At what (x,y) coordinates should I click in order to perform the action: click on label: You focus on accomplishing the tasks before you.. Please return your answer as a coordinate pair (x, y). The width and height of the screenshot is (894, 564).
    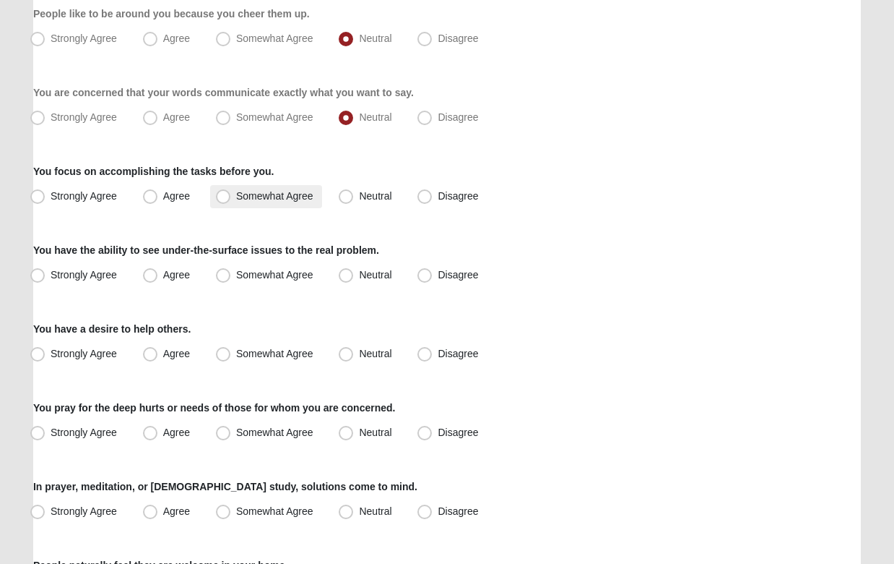
    Looking at the image, I should click on (153, 171).